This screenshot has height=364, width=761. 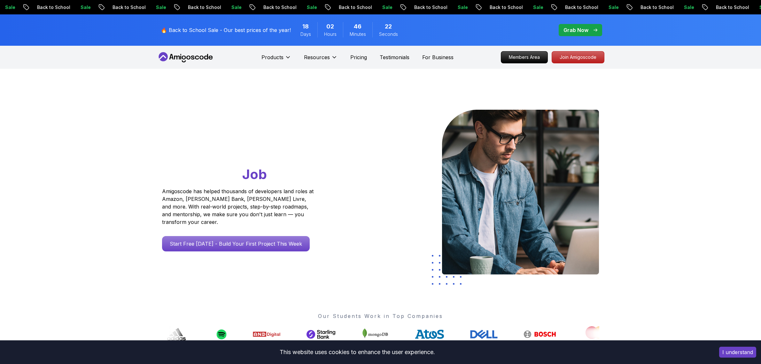 What do you see at coordinates (226, 30) in the screenshot?
I see `p: 🔥 Back to School Sale - Our best prices of the year!` at bounding box center [226, 30].